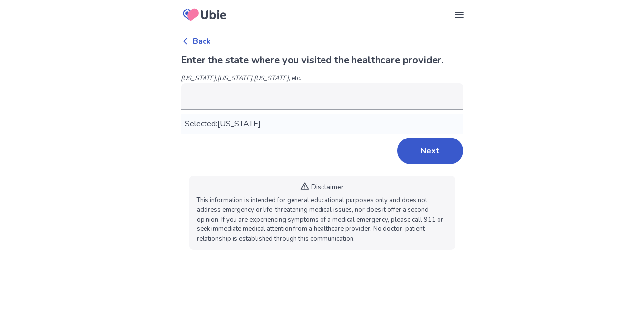 The width and height of the screenshot is (644, 334). What do you see at coordinates (322, 220) in the screenshot?
I see `p: This information is intended for general educational purposes only and does not address emergency...` at bounding box center [322, 220].